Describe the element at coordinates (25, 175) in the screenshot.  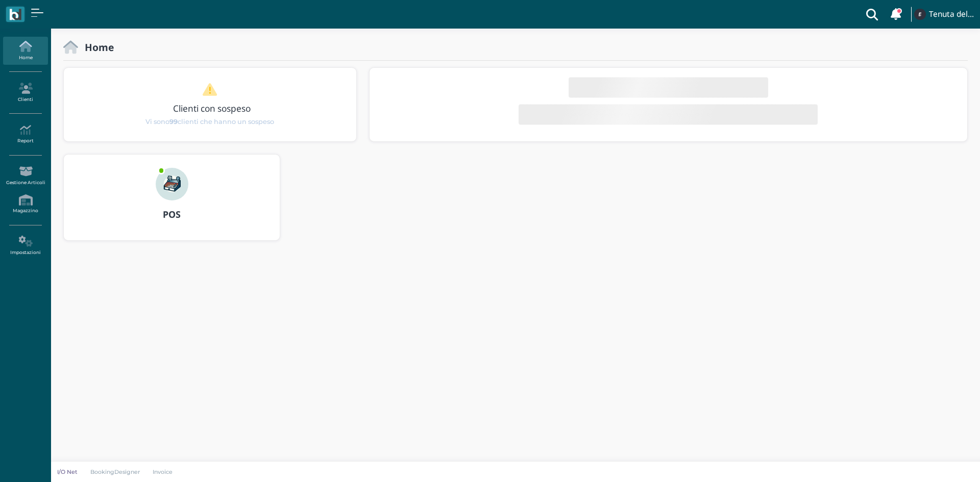
I see `a: Gestione Articoli` at that location.